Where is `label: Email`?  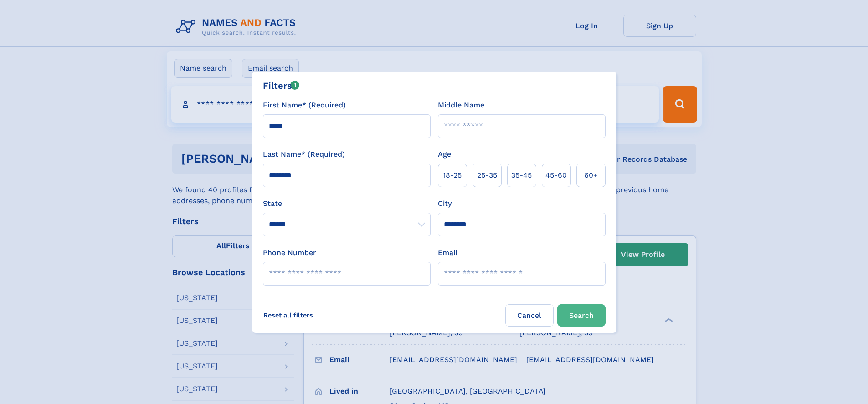
label: Email is located at coordinates (448, 253).